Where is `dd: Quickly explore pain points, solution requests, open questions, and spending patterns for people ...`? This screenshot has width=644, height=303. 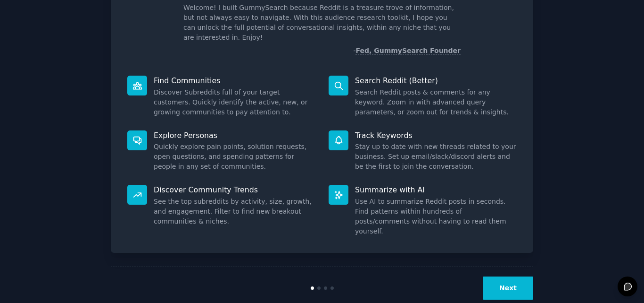
dd: Quickly explore pain points, solution requests, open questions, and spending patterns for people ... is located at coordinates (234, 156).